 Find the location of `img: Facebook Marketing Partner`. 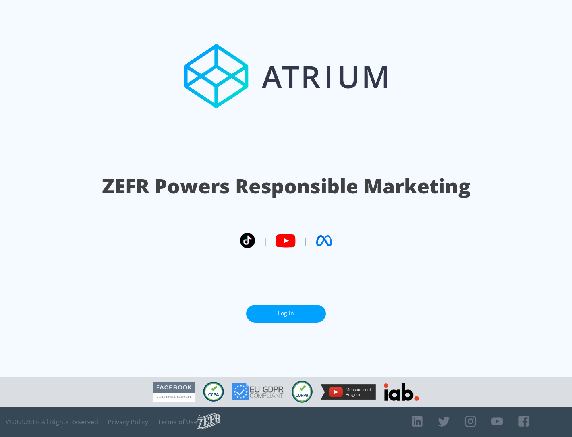

img: Facebook Marketing Partner is located at coordinates (174, 392).